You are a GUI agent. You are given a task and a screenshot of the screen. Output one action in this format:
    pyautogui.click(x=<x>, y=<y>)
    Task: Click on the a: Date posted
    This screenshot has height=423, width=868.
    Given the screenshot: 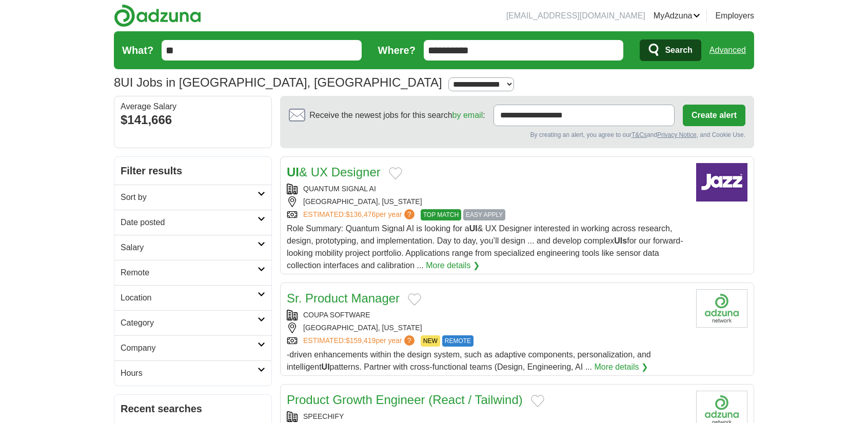 What is the action you would take?
    pyautogui.click(x=193, y=222)
    